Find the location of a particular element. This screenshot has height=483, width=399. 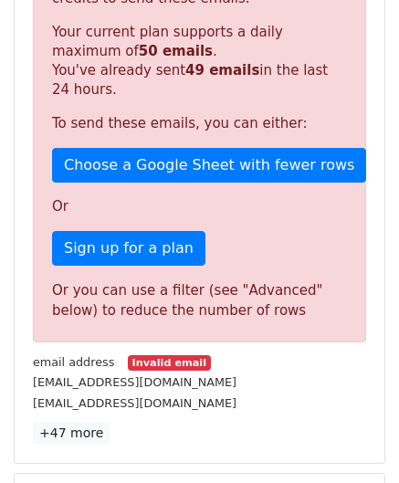

p: To send these emails, you can either: is located at coordinates (199, 123).